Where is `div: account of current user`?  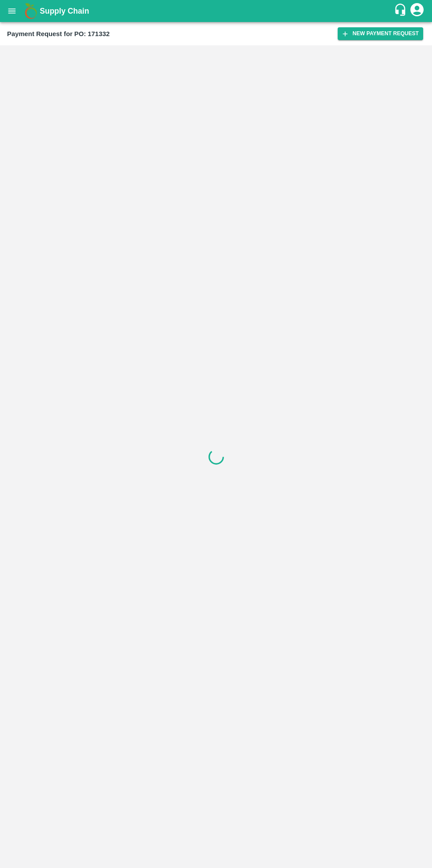
div: account of current user is located at coordinates (417, 11).